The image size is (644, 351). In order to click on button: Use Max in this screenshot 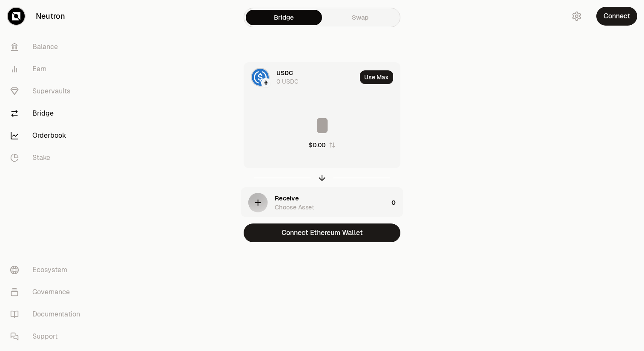, I will do `click(376, 77)`.